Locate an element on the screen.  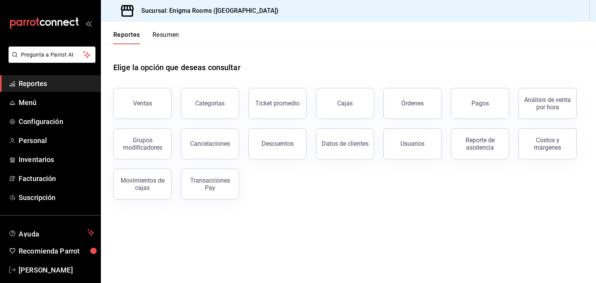
div: Cancelaciones is located at coordinates (210, 144).